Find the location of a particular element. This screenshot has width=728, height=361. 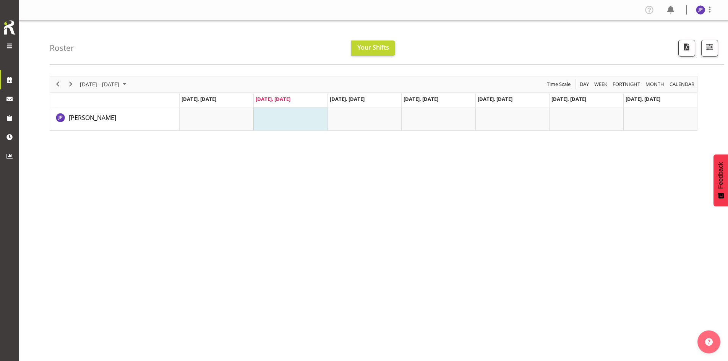

button: Feedback - Show survey is located at coordinates (721, 180).